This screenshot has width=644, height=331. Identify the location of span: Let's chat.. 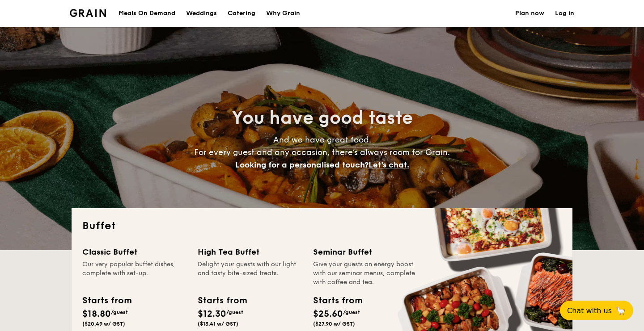
(388, 165).